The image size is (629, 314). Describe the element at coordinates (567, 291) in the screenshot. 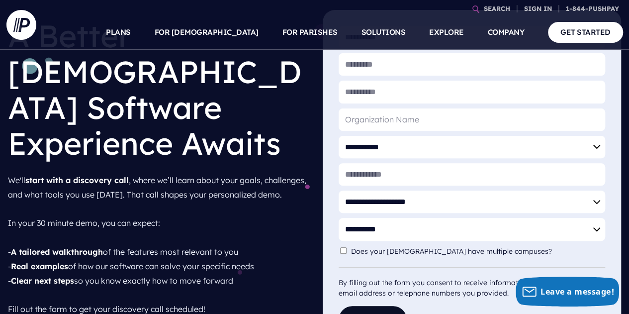

I see `button: Leave a message!` at that location.